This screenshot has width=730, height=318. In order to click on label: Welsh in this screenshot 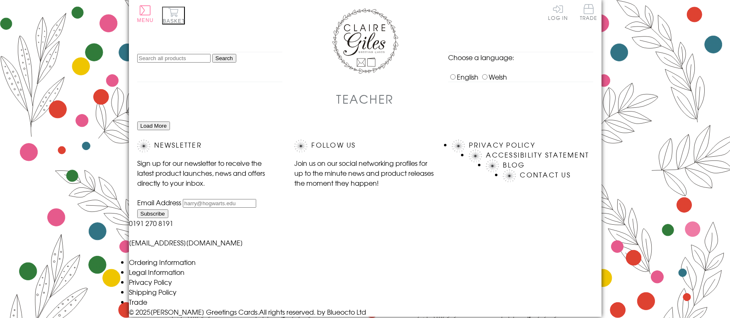, I will do `click(494, 77)`.